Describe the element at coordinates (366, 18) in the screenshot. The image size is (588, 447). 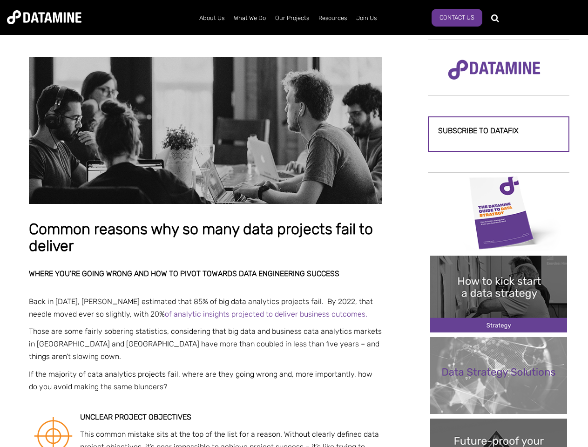
I see `a: Join Us` at that location.